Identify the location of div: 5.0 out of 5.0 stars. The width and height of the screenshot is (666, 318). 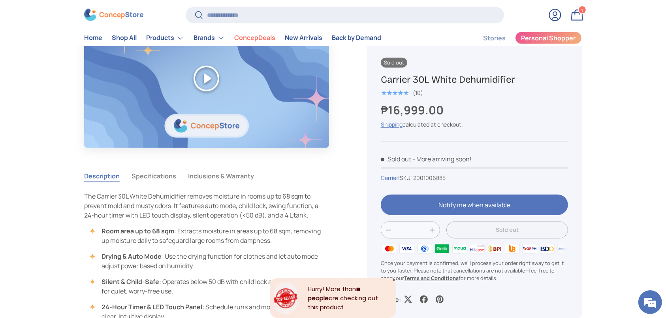
(395, 93).